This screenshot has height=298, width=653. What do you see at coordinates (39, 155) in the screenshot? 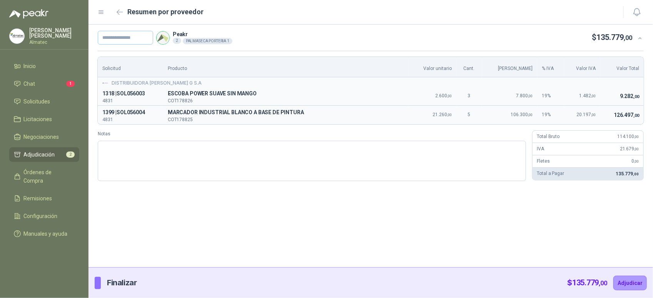
I see `span: Adjudicación` at bounding box center [39, 155].